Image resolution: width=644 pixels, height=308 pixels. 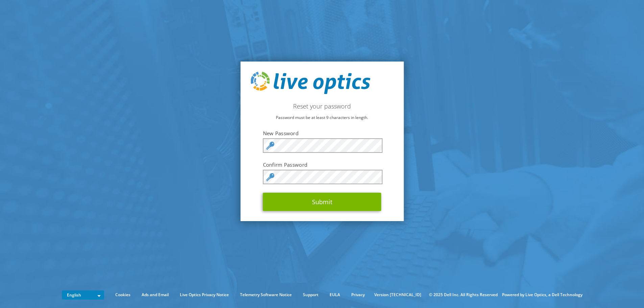 What do you see at coordinates (322, 117) in the screenshot?
I see `p: Password must be at least 9 characters in length.` at bounding box center [322, 117].